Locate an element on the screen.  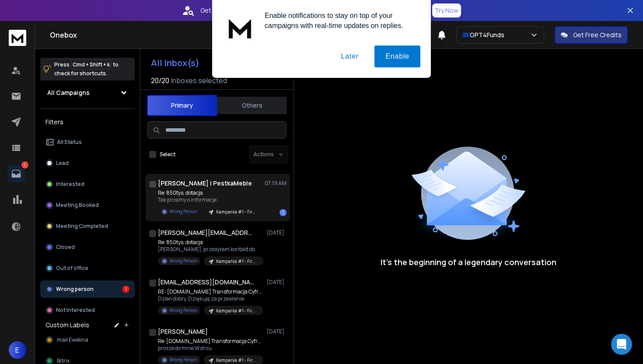
p: Meeting Completed is located at coordinates (82, 226).